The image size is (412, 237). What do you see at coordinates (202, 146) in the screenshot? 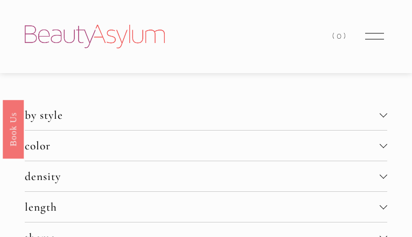
I see `span: color` at bounding box center [202, 146].